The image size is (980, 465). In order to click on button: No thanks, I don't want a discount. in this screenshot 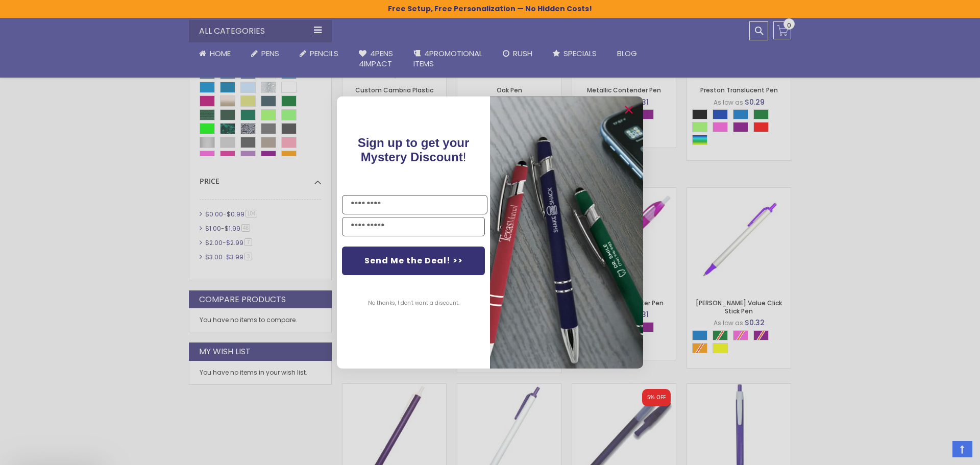, I will do `click(413, 303)`.